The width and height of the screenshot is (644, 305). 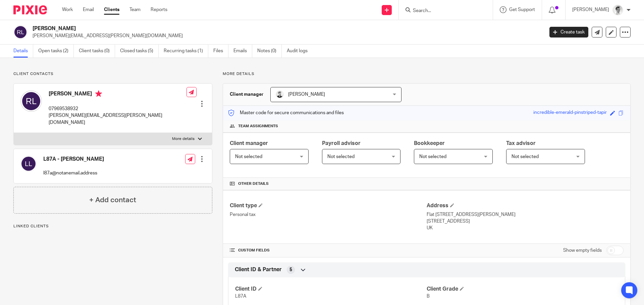 I want to click on p: 07969538932, so click(x=117, y=109).